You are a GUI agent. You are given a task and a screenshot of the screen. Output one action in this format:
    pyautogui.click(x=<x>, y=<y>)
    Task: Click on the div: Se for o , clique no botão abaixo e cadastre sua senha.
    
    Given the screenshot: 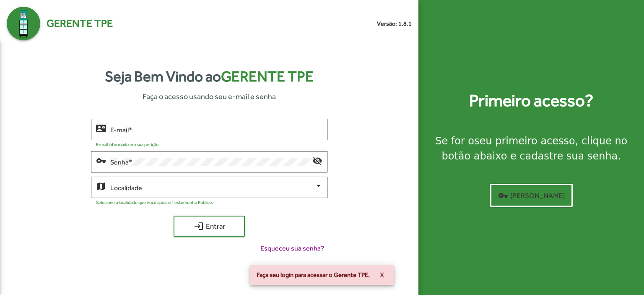 What is the action you would take?
    pyautogui.click(x=531, y=149)
    